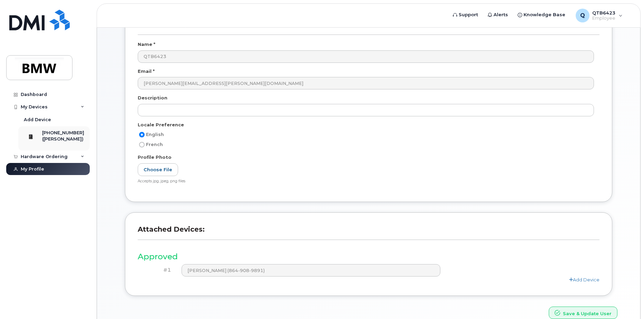 Image resolution: width=644 pixels, height=319 pixels. I want to click on label: Email *, so click(146, 71).